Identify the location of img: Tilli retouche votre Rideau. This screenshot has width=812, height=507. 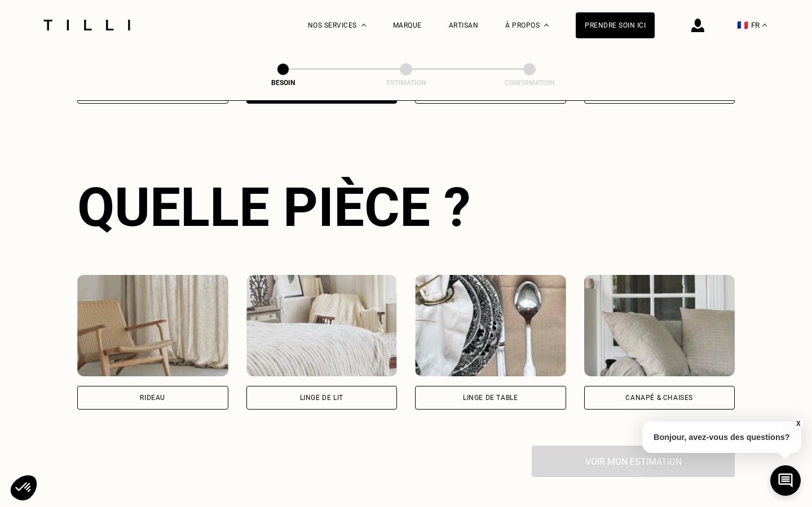
(153, 326).